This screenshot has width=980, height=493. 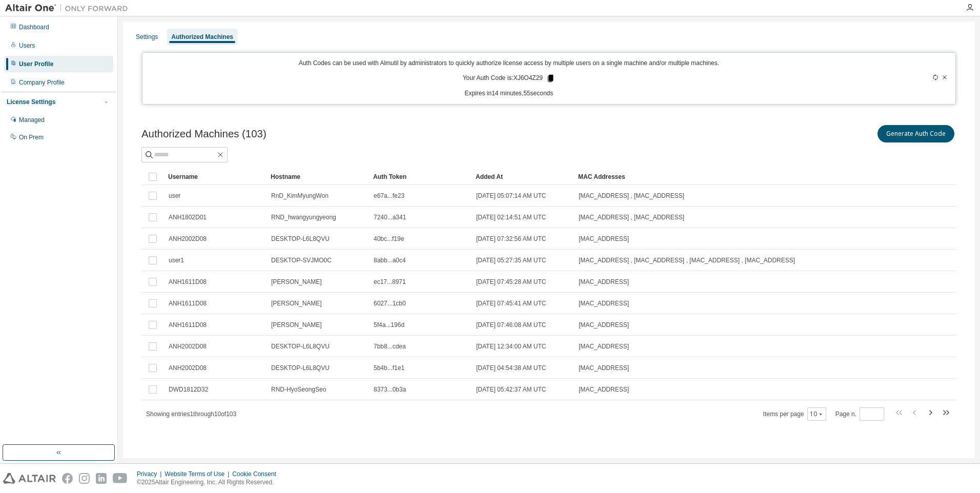 What do you see at coordinates (187, 218) in the screenshot?
I see `span: ANH1802D01` at bounding box center [187, 218].